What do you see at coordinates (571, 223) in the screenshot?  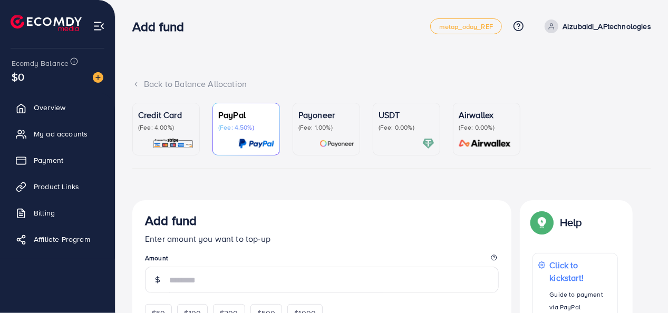 I see `p: Help` at bounding box center [571, 223].